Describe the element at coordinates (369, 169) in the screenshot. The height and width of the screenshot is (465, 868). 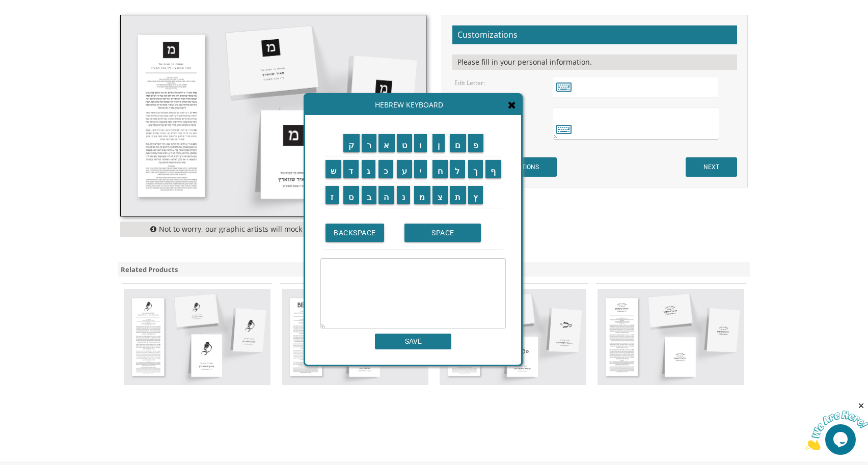
I see `input: ג` at that location.